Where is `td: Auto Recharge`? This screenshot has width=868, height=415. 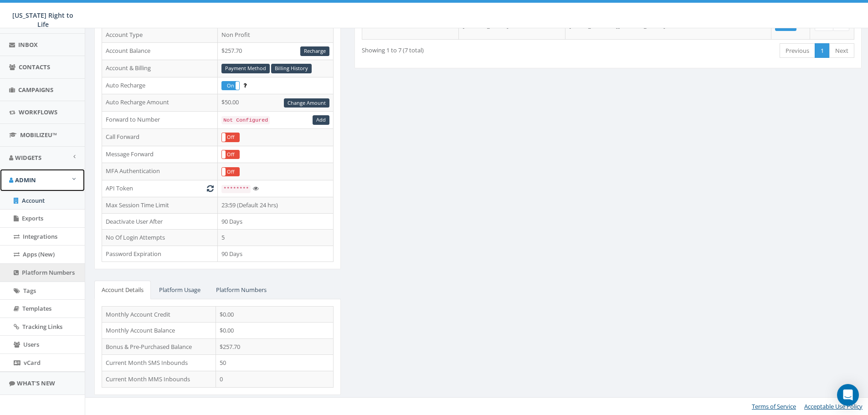
td: Auto Recharge is located at coordinates (160, 86).